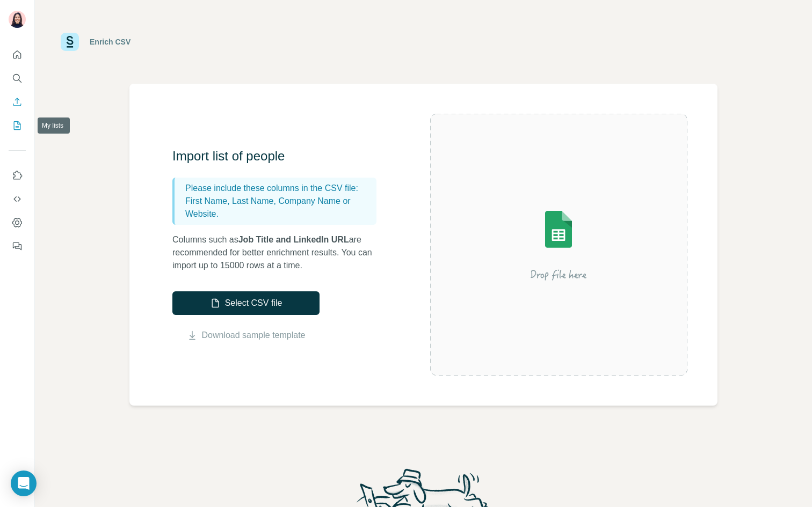 The image size is (812, 507). What do you see at coordinates (17, 102) in the screenshot?
I see `button: Enrich CSV` at bounding box center [17, 102].